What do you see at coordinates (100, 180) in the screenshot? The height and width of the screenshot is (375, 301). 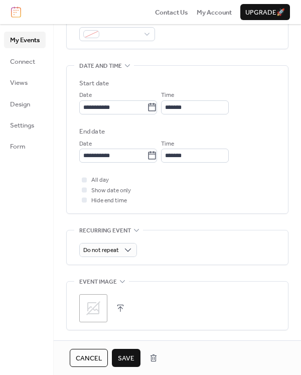 I see `span: All day` at bounding box center [100, 180].